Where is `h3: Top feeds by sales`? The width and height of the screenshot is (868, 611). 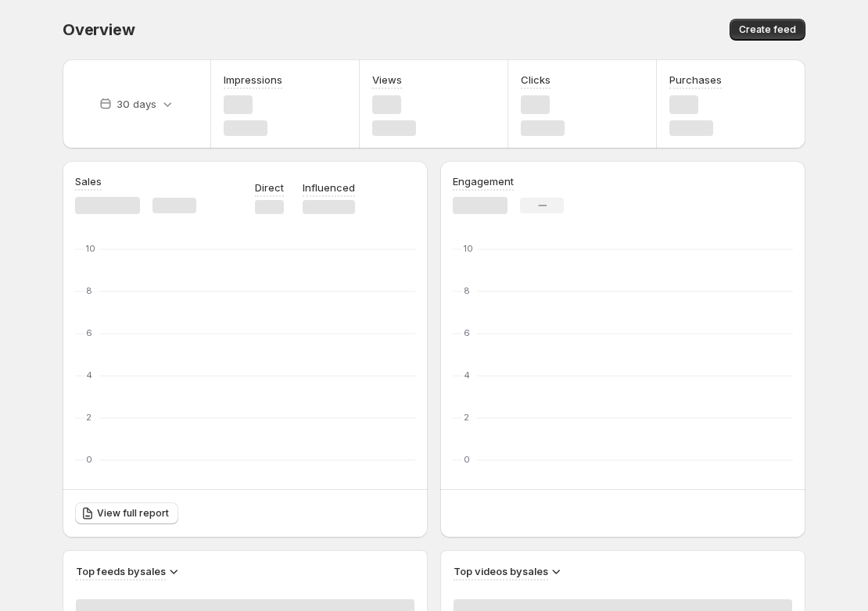 h3: Top feeds by sales is located at coordinates (120, 572).